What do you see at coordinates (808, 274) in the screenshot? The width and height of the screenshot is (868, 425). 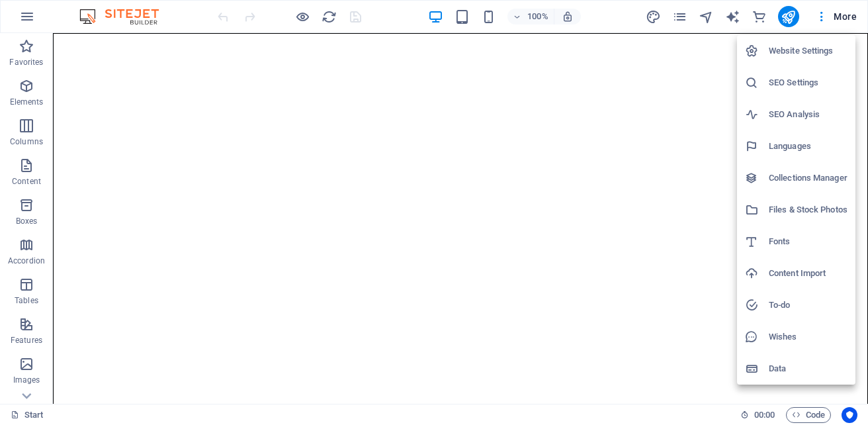 I see `h6: Content Import` at bounding box center [808, 274].